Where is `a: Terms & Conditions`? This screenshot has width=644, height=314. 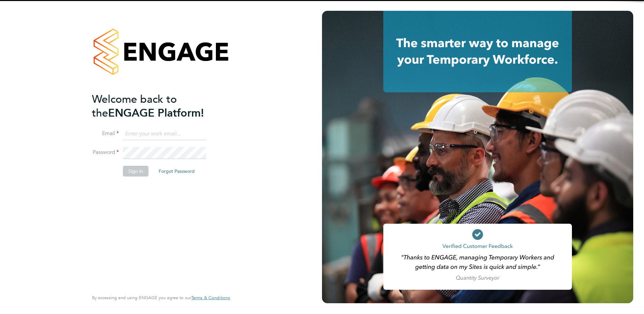 a: Terms & Conditions is located at coordinates (210, 297).